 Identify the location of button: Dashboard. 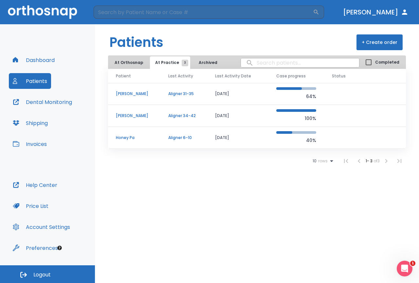
(34, 60).